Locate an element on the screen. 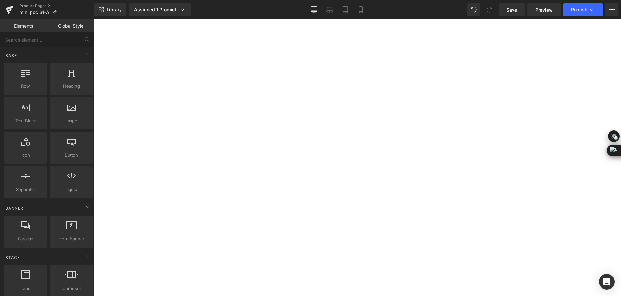 This screenshot has height=296, width=621. a: Product Pages is located at coordinates (57, 6).